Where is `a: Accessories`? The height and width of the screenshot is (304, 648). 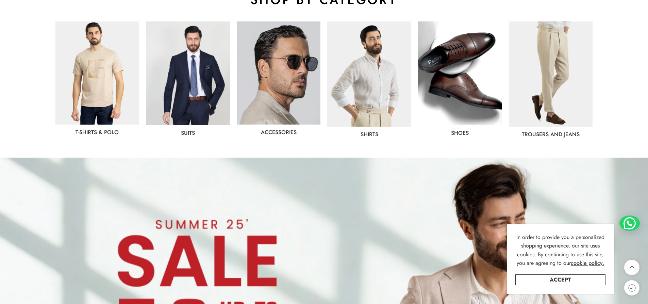
a: Accessories is located at coordinates (278, 132).